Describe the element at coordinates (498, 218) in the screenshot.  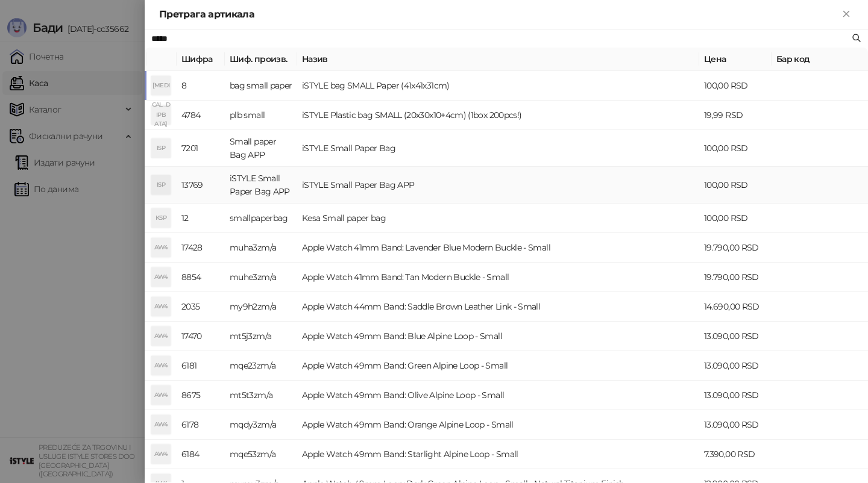
I see `td: Kesa Small paper bag` at that location.